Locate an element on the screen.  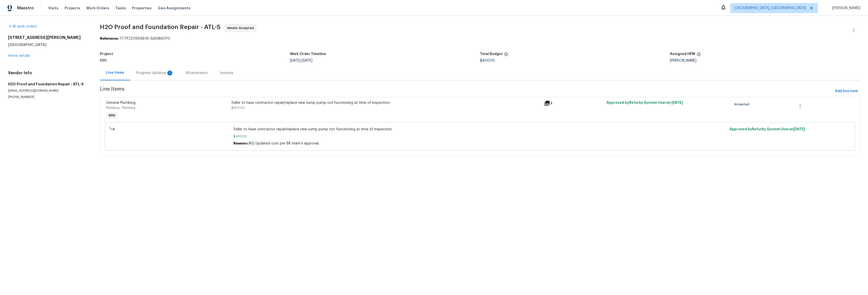
div: Attachments is located at coordinates (197, 73).